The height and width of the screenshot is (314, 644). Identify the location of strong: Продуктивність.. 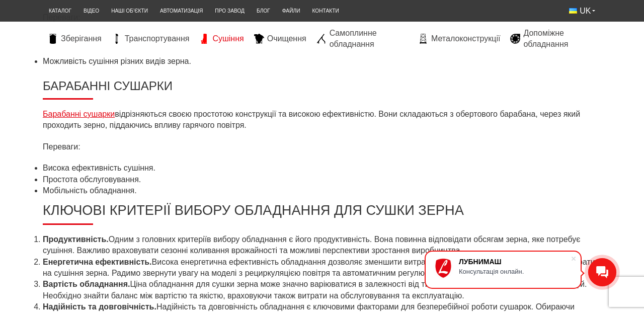
(75, 239).